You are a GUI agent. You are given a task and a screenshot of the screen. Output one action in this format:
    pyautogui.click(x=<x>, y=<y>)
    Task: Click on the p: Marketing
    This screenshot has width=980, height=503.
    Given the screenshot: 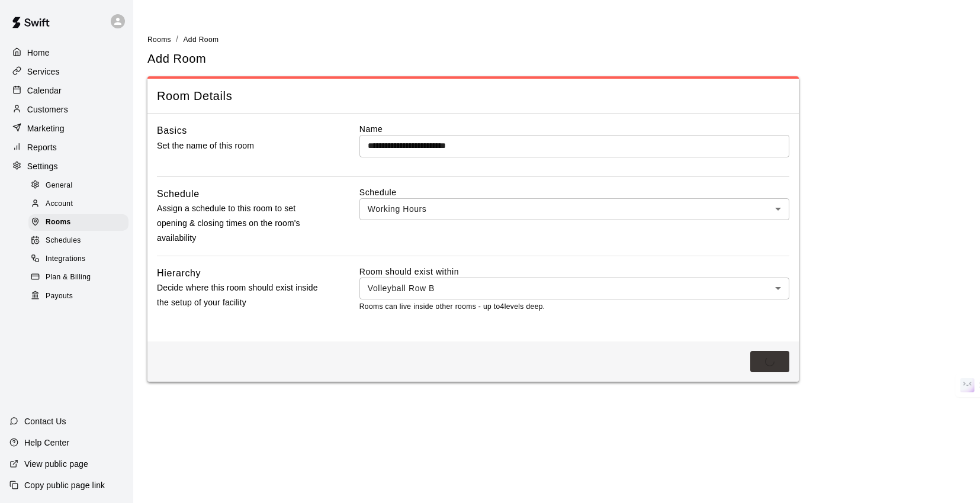 What is the action you would take?
    pyautogui.click(x=46, y=128)
    